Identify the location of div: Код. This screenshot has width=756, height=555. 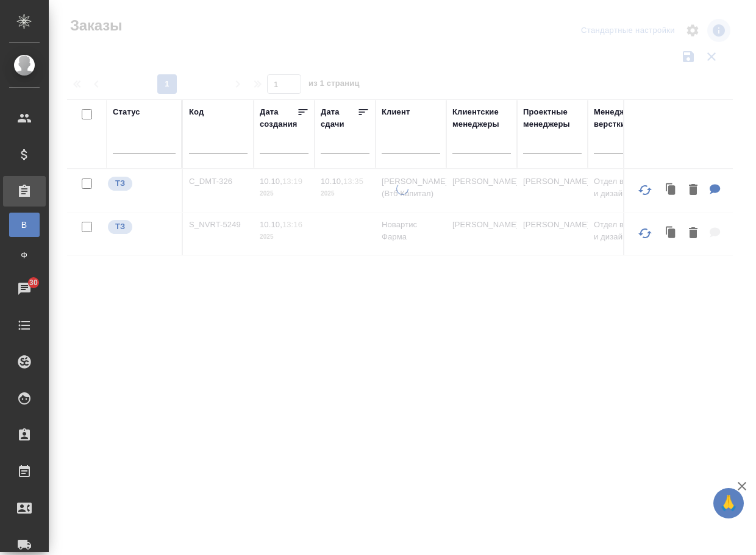
(196, 112).